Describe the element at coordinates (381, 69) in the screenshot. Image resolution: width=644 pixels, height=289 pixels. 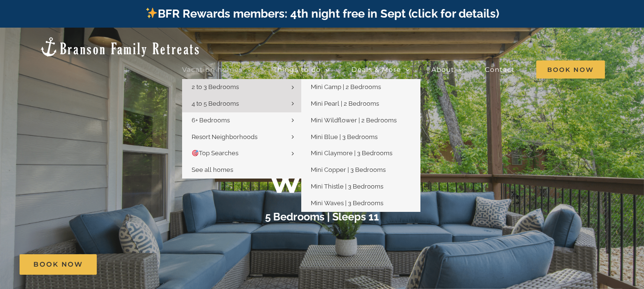
I see `a: Deals & More` at that location.